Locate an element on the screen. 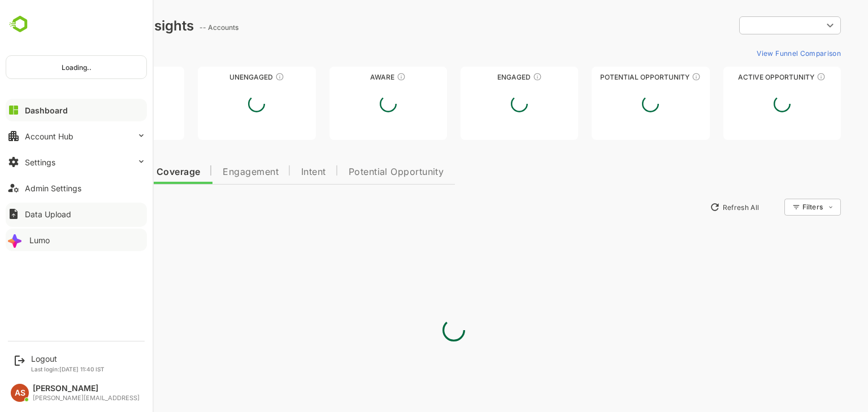 The width and height of the screenshot is (868, 412). button: Refresh All is located at coordinates (695, 207).